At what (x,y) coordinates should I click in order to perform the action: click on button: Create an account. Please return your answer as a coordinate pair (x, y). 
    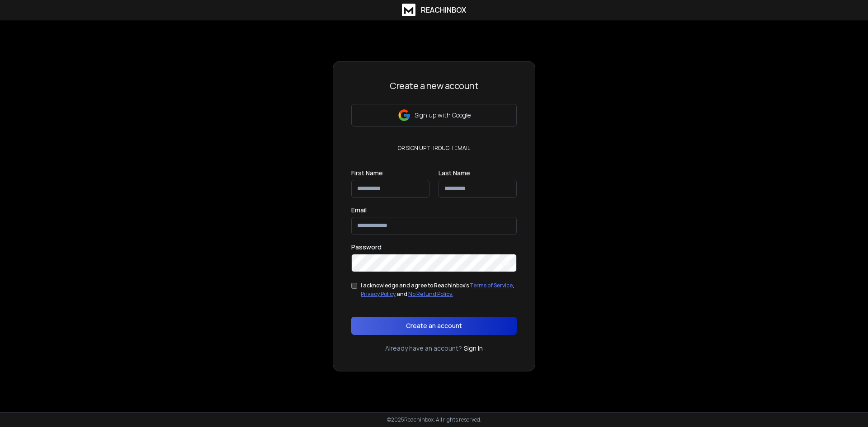
    Looking at the image, I should click on (434, 326).